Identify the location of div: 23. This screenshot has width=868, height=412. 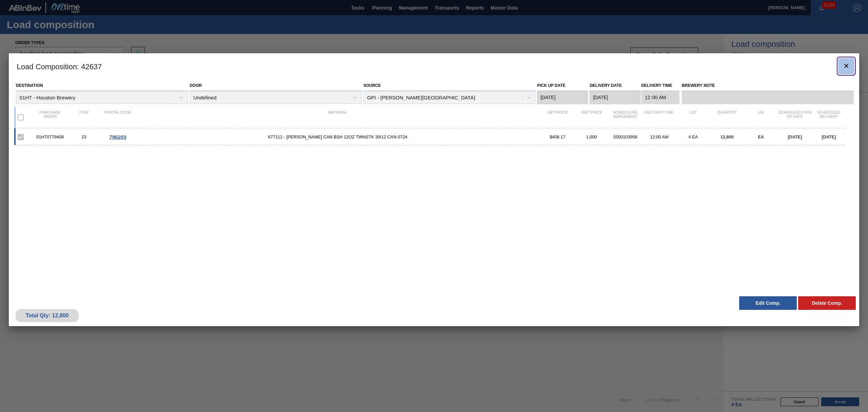
(84, 137).